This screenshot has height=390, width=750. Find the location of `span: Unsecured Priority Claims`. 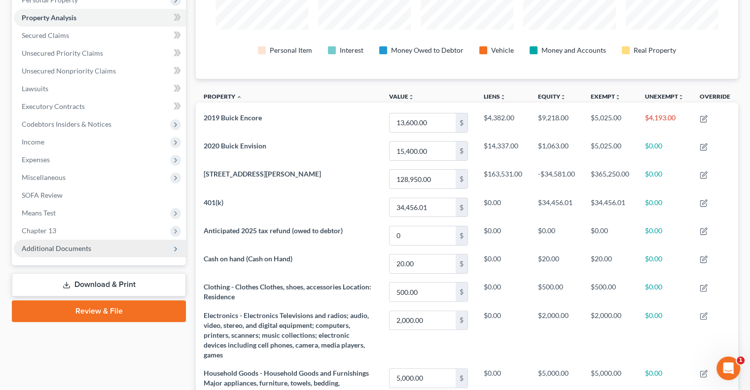

span: Unsecured Priority Claims is located at coordinates (62, 53).